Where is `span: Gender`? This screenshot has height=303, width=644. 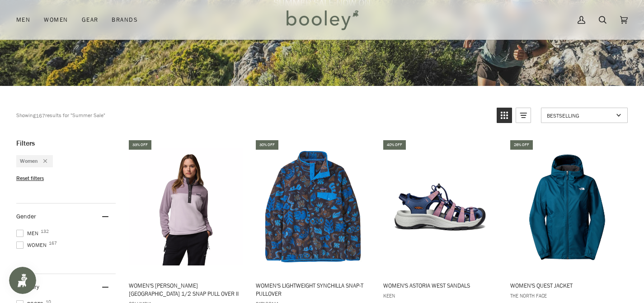 span: Gender is located at coordinates (26, 216).